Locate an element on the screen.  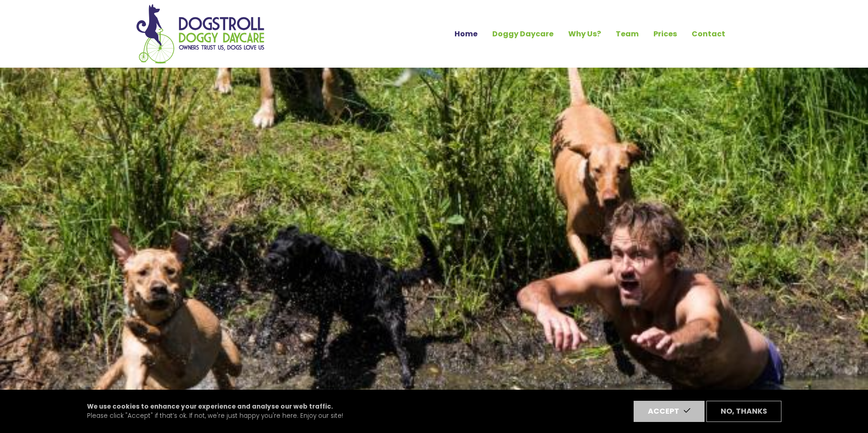
p: Please click "Accept" if that’s ok. If not, we're just happy you're here. Enjoy our site! is located at coordinates (215, 412).